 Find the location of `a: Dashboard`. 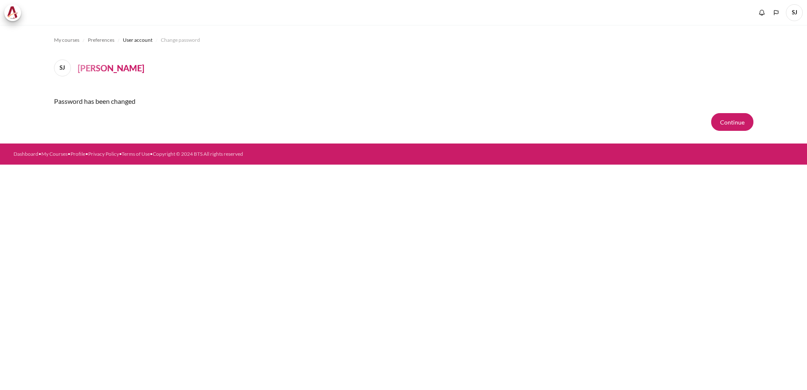

a: Dashboard is located at coordinates (26, 154).